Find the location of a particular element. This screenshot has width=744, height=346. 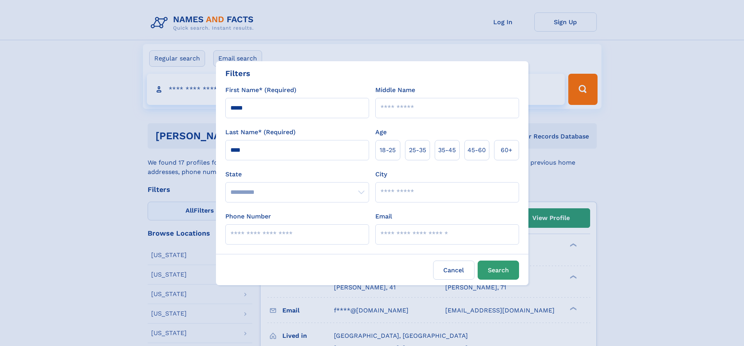

label: Cancel is located at coordinates (454, 270).